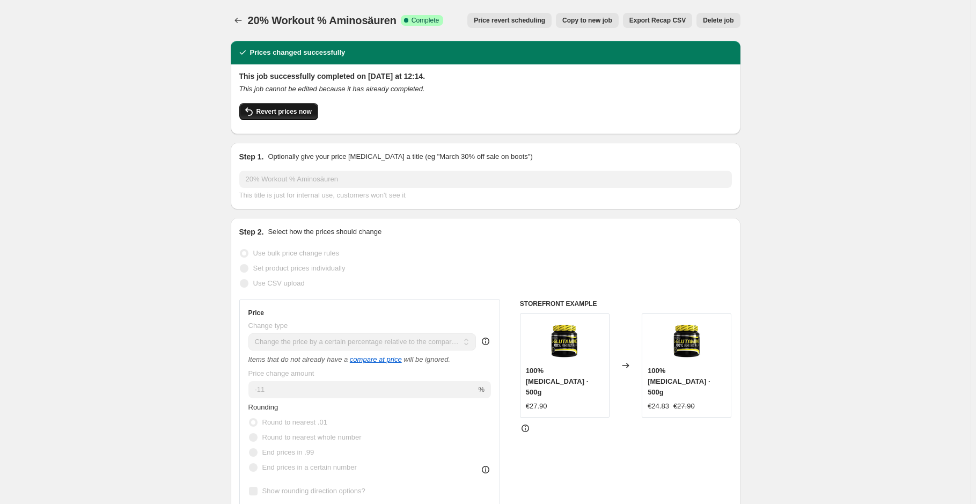 Image resolution: width=976 pixels, height=504 pixels. I want to click on span: Copy to new job, so click(587, 20).